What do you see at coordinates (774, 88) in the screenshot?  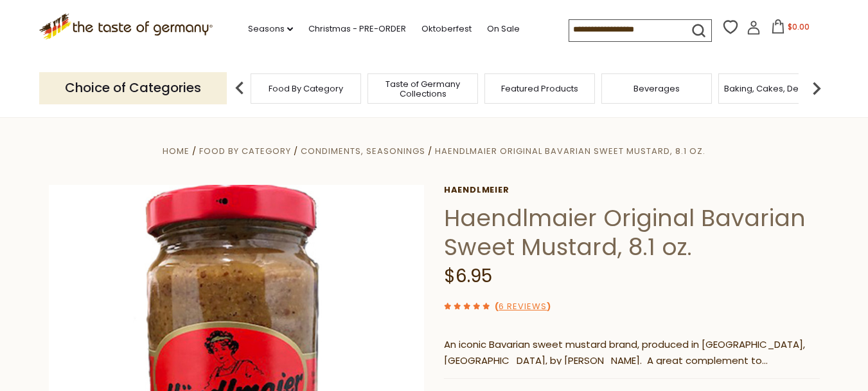 I see `span: Baking, Cakes, Desserts` at bounding box center [774, 88].